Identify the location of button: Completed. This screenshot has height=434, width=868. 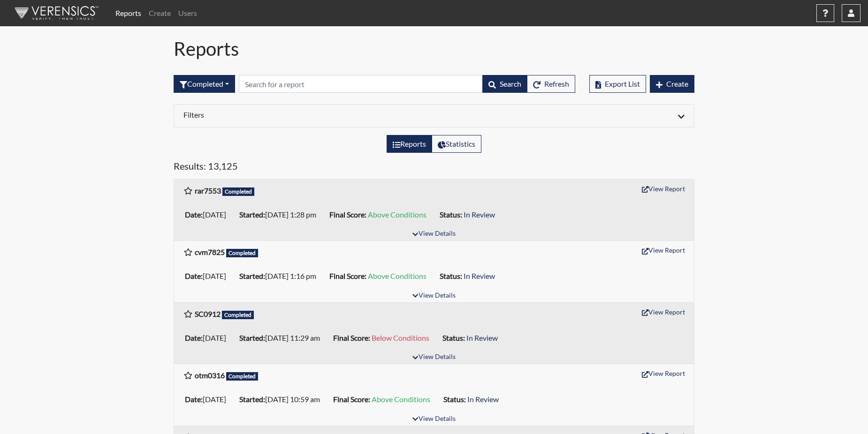
(204, 84).